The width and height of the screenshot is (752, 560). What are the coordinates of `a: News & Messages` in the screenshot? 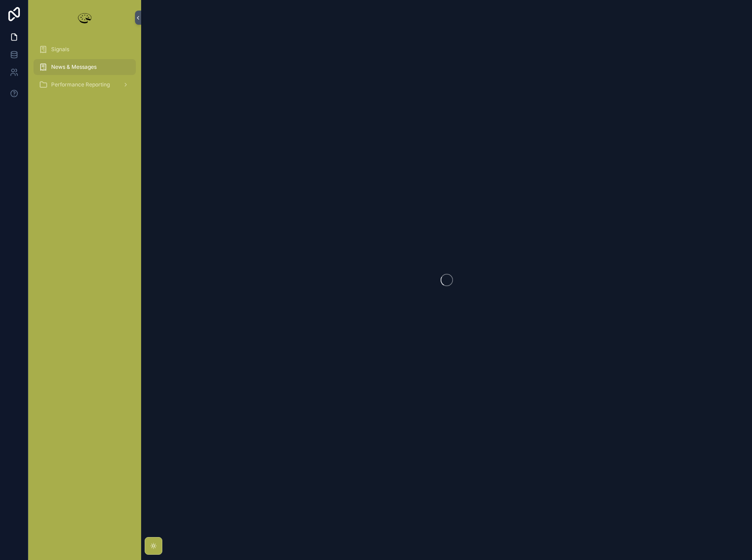 It's located at (85, 67).